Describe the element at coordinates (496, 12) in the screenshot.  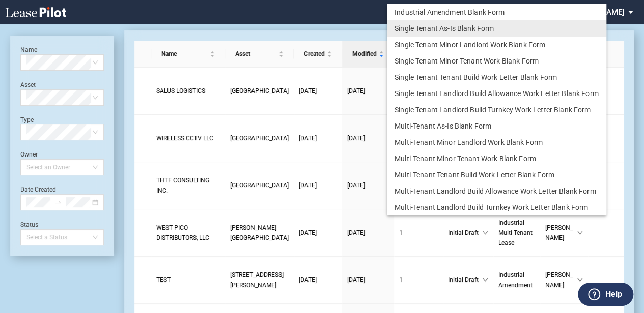
I see `button: Industrial Amendment Blank Form` at that location.